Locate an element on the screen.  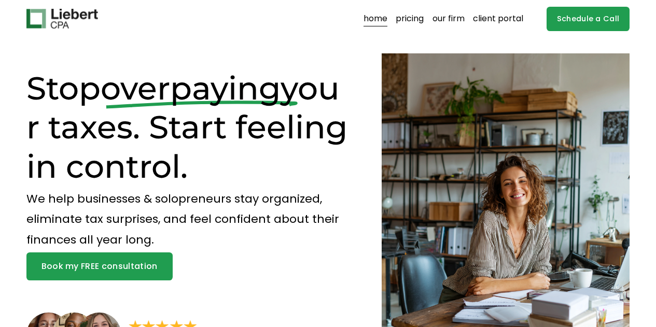
a: pricing is located at coordinates (410, 19).